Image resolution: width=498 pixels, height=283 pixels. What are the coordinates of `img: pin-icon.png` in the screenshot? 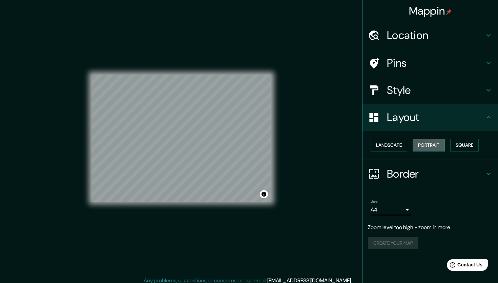 It's located at (449, 12).